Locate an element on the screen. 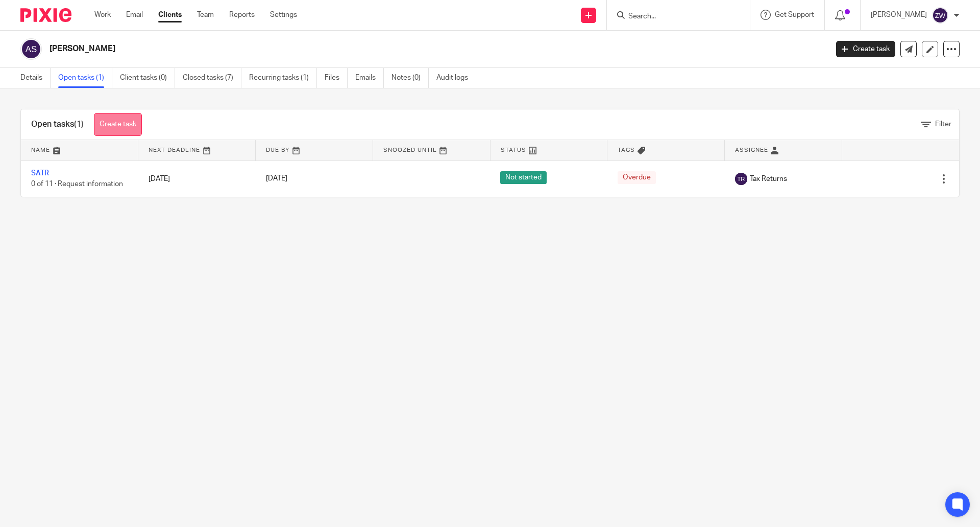 This screenshot has width=980, height=527. a: Work is located at coordinates (103, 15).